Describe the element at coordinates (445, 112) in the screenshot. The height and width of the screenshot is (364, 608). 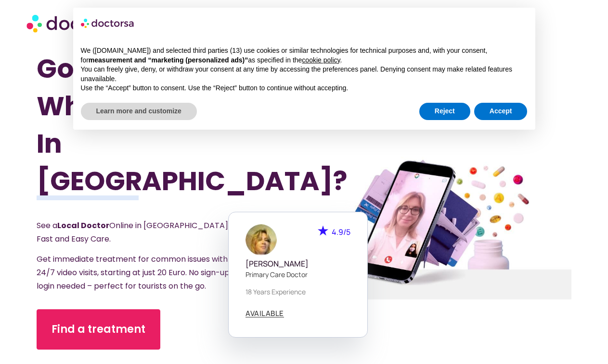
I see `button: Reject` at that location.